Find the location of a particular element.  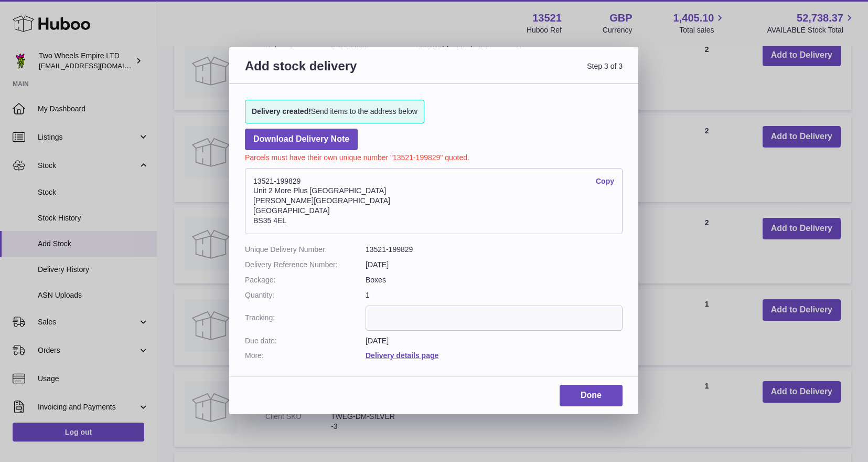

dd: 13521-199829 is located at coordinates (494, 249).